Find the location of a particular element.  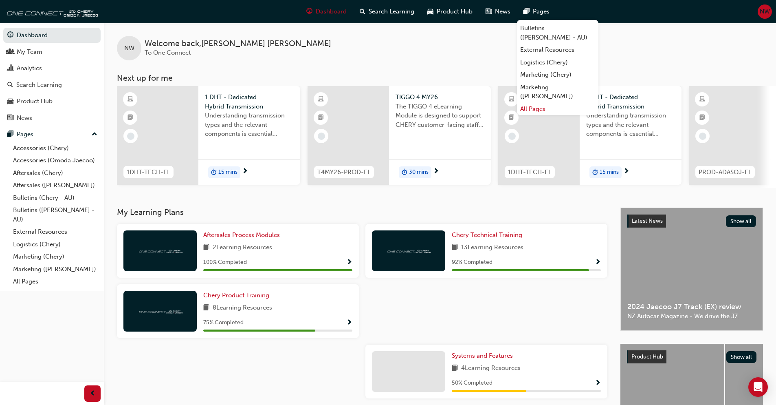

span: Search Learning is located at coordinates (391, 11).